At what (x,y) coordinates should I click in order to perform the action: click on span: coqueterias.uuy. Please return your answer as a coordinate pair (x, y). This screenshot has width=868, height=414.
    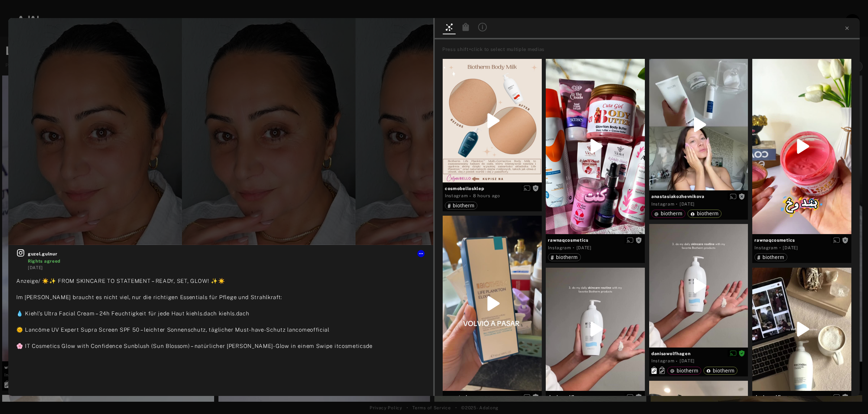
    Looking at the image, I should click on (492, 397).